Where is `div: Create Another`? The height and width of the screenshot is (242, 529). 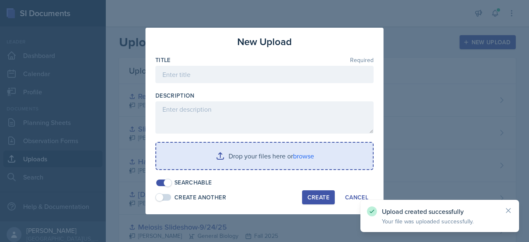 div: Create Another is located at coordinates (200, 197).